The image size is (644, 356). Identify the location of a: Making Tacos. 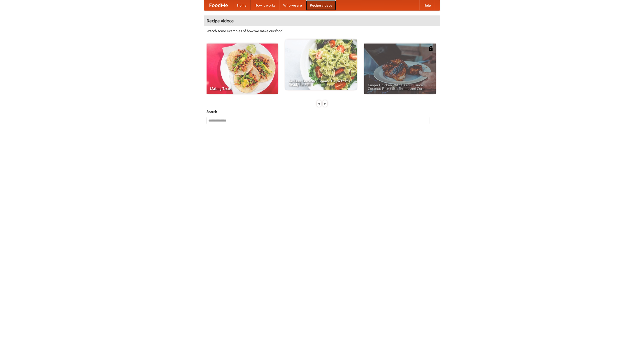
(242, 69).